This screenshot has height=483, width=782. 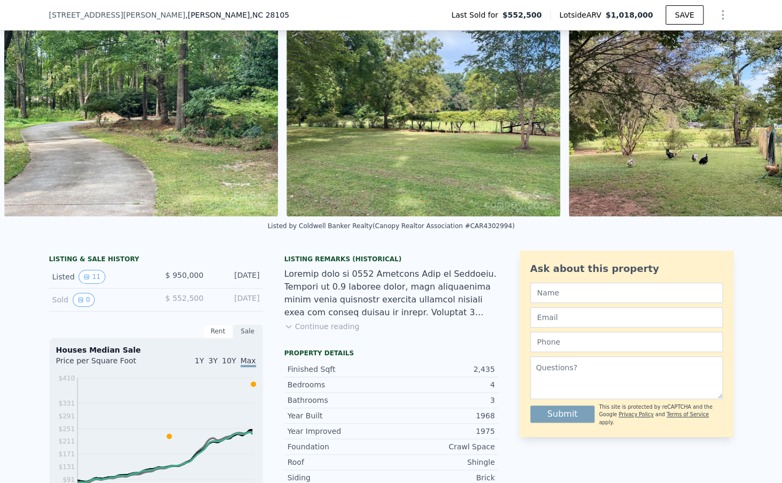 I want to click on div: LISTING & SALE HISTORY, so click(x=156, y=260).